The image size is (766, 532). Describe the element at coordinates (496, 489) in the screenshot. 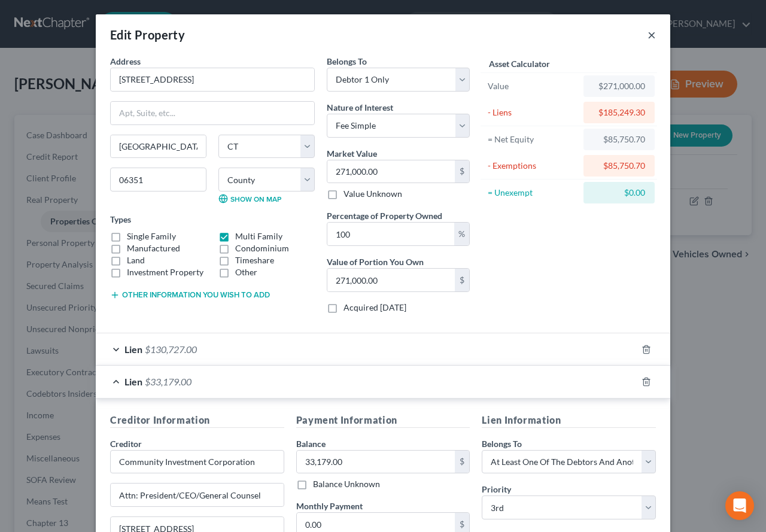

I see `span: Priority` at that location.